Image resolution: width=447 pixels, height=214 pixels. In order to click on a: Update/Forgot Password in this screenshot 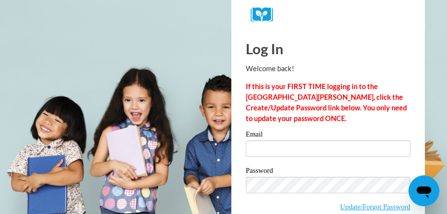, I will do `click(375, 207)`.